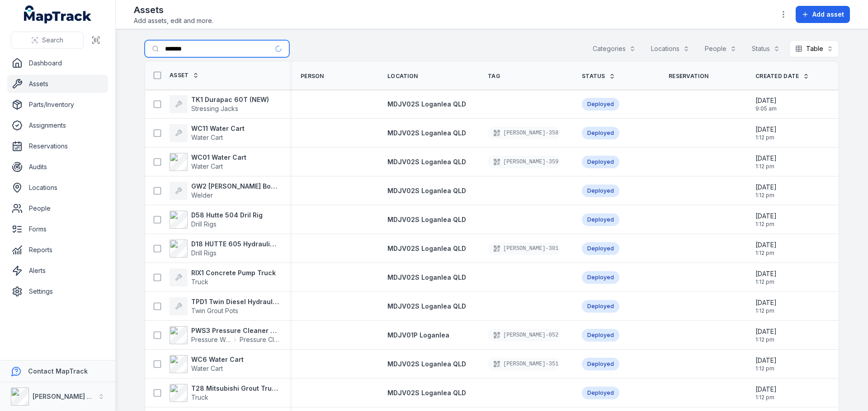 The width and height of the screenshot is (868, 411). Describe the element at coordinates (230, 100) in the screenshot. I see `strong: TK1 Durapac 60T (NEW)` at that location.